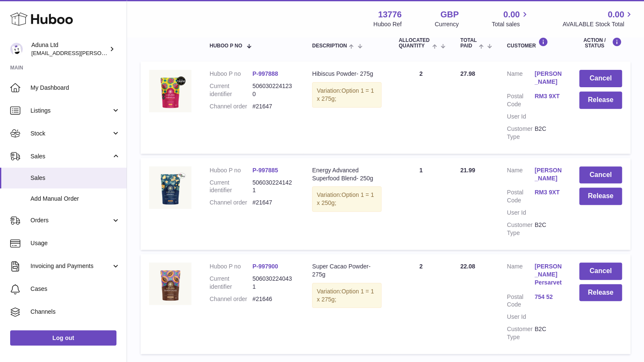  I want to click on span: Huboo P no, so click(226, 46).